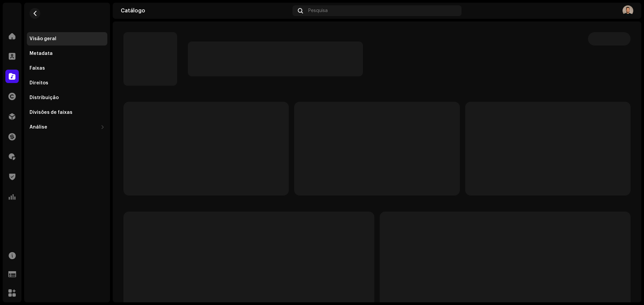 The height and width of the screenshot is (305, 644). I want to click on re-m-nav-item: Faixas, so click(67, 68).